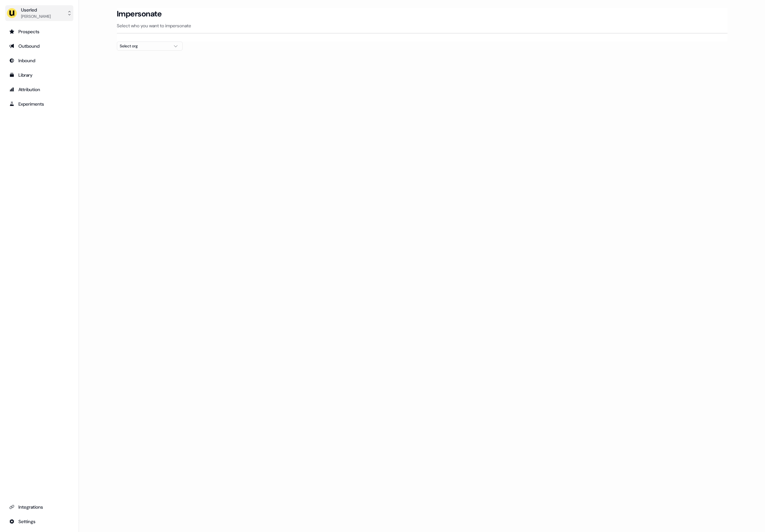 Image resolution: width=765 pixels, height=532 pixels. What do you see at coordinates (39, 104) in the screenshot?
I see `a: Go to experiments` at bounding box center [39, 104].